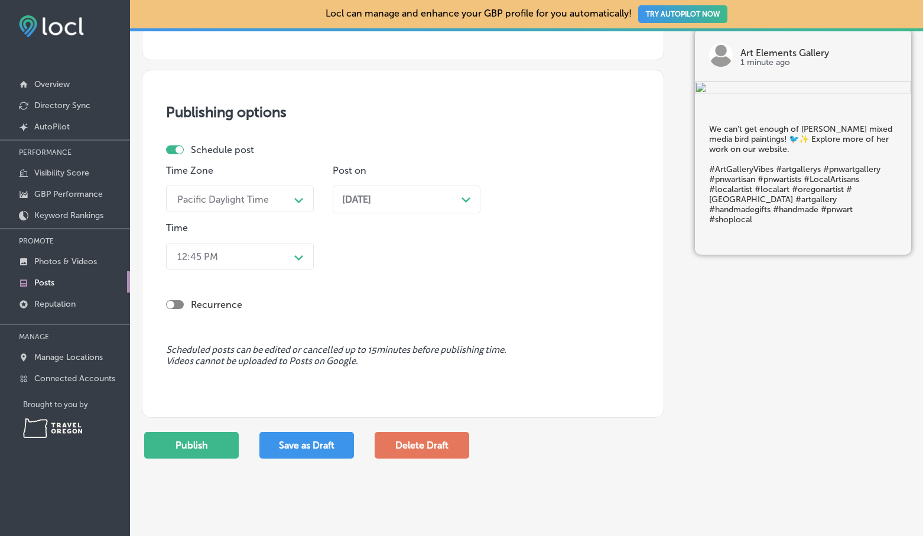 The height and width of the screenshot is (536, 923). Describe the element at coordinates (721, 55) in the screenshot. I see `img: logo` at that location.